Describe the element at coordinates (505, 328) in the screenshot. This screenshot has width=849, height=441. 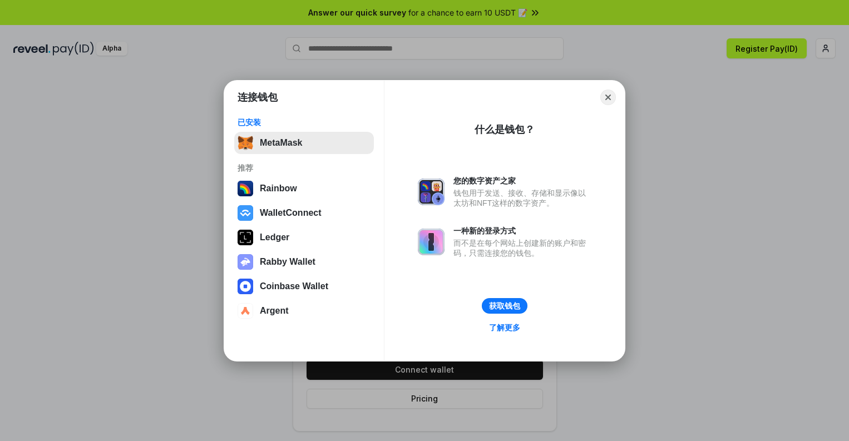
I see `div: 了解更多` at that location.